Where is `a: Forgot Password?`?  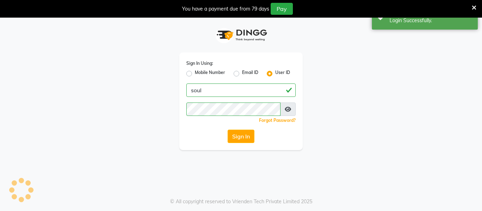
a: Forgot Password? is located at coordinates (278, 120).